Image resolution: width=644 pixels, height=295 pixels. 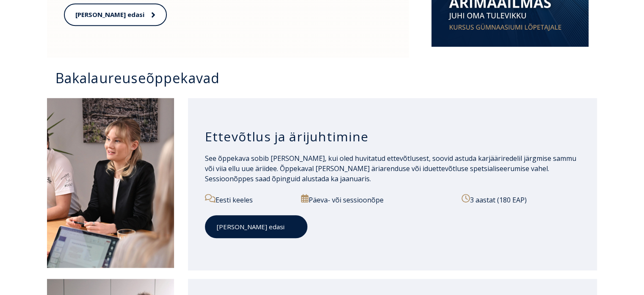 I want to click on p: Eesti keeles, so click(x=248, y=199).